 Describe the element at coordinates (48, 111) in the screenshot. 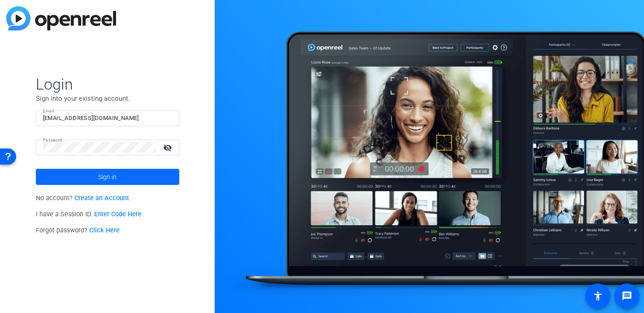

I see `mat-label: Email` at that location.